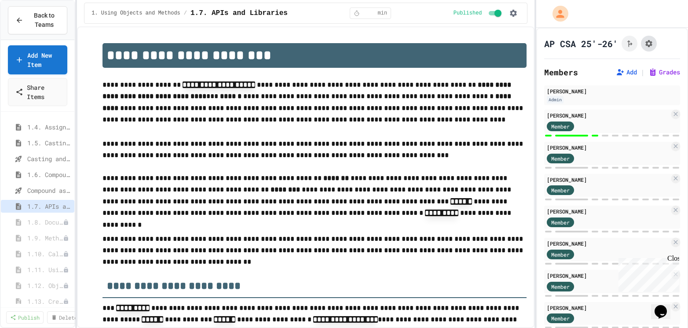 The width and height of the screenshot is (688, 328). I want to click on span: 1.13. Creating and Initializing Objects: Constructors, so click(45, 301).